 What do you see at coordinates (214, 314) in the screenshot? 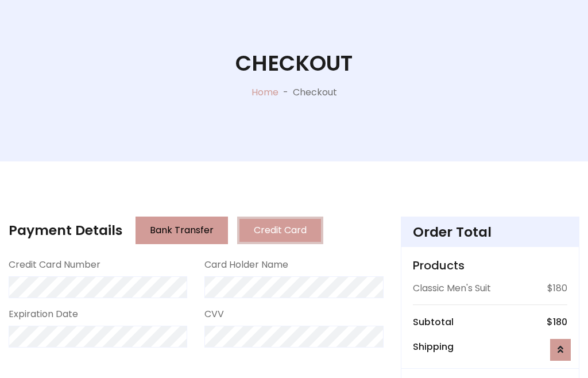
I see `label: CVV` at bounding box center [214, 314].